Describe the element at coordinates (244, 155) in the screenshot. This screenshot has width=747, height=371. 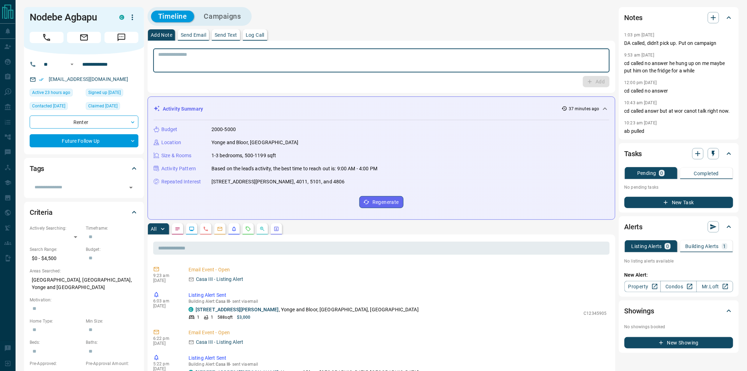
I see `p: 1-3 bedrooms, 500-1199 sqft` at that location.